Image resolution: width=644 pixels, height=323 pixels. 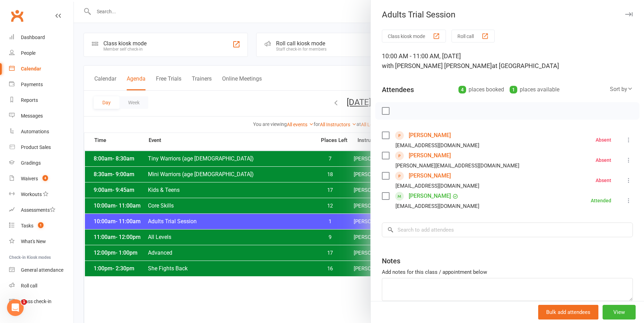 What do you see at coordinates (619, 312) in the screenshot?
I see `button: View` at bounding box center [619, 312].